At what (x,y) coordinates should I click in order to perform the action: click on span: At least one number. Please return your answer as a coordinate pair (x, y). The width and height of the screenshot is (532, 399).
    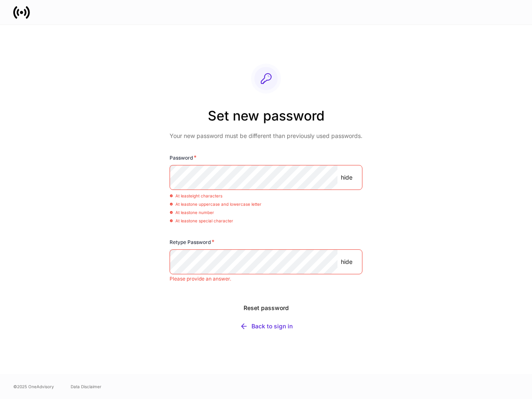
    Looking at the image, I should click on (192, 212).